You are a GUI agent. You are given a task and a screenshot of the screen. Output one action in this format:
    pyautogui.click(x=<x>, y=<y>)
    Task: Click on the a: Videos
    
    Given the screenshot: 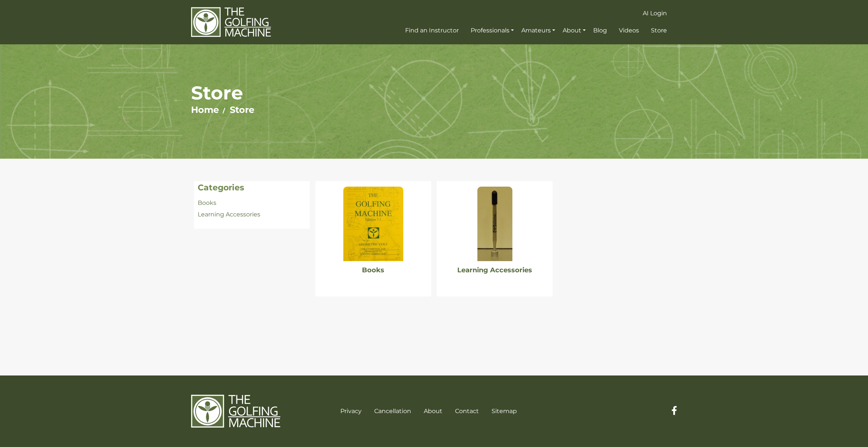 What is the action you would take?
    pyautogui.click(x=628, y=31)
    